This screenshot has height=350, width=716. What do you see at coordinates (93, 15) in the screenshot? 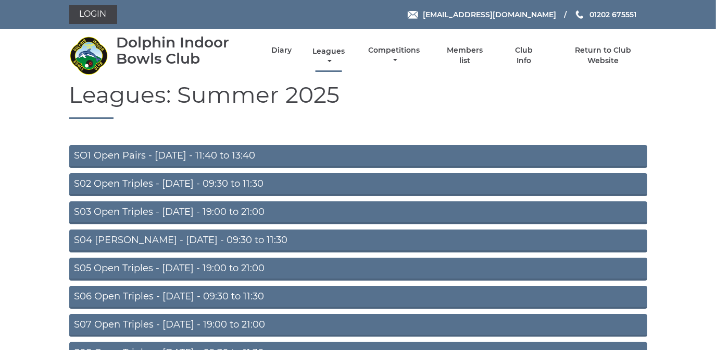
I see `a: Login` at bounding box center [93, 15].